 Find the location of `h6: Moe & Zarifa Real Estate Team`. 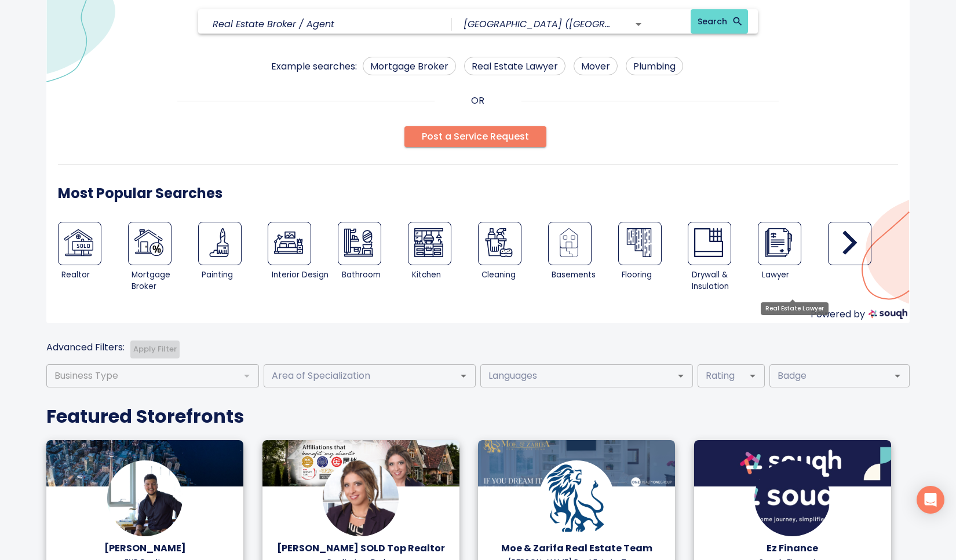

h6: Moe & Zarifa Real Estate Team is located at coordinates (576, 548).